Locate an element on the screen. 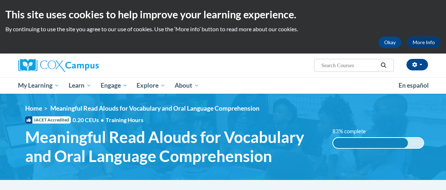  button: Okay is located at coordinates (390, 42).